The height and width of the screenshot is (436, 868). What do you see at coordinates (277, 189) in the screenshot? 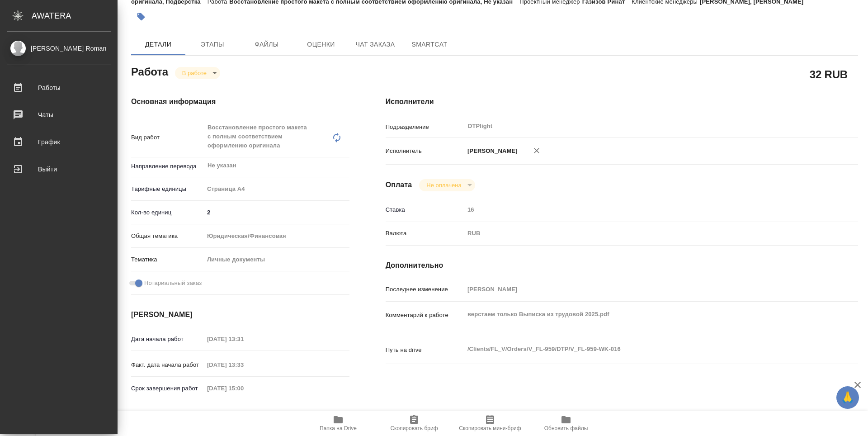
I see `div: Страница А4` at bounding box center [277, 189].